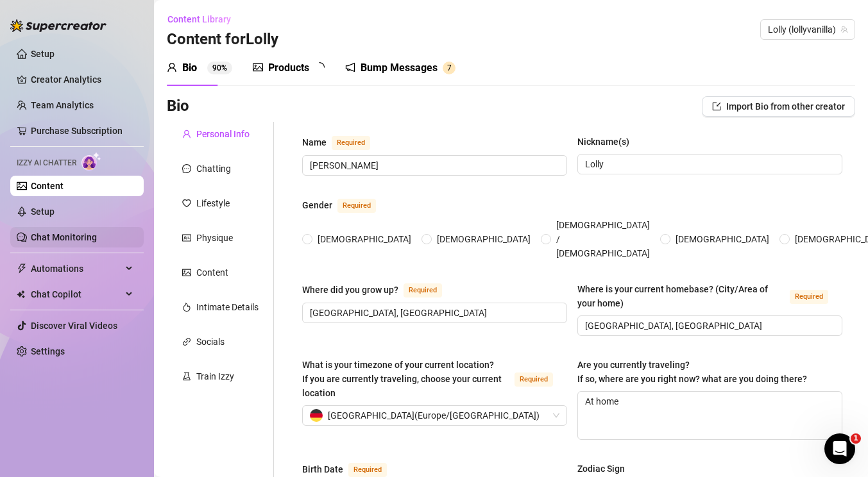 The image size is (868, 477). I want to click on div: Socials, so click(211, 342).